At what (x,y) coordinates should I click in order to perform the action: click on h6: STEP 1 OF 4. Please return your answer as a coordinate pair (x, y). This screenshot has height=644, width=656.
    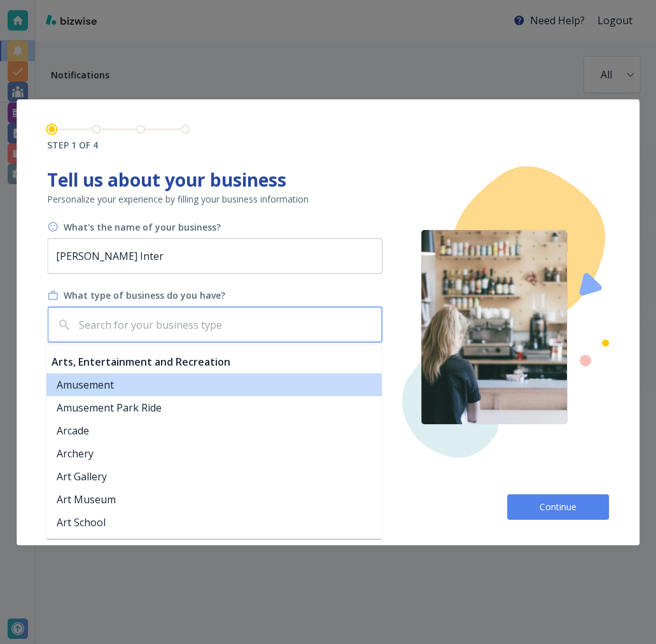
    Looking at the image, I should click on (118, 145).